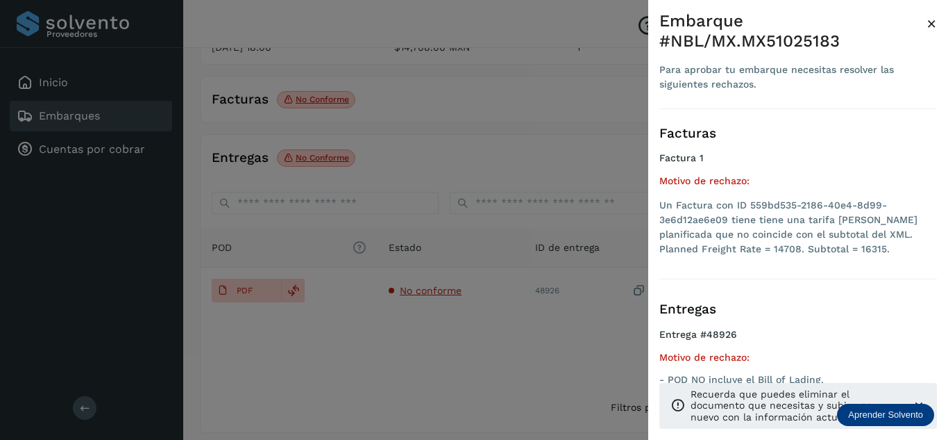 Image resolution: width=948 pixels, height=440 pixels. I want to click on h4: Factura 1, so click(798, 158).